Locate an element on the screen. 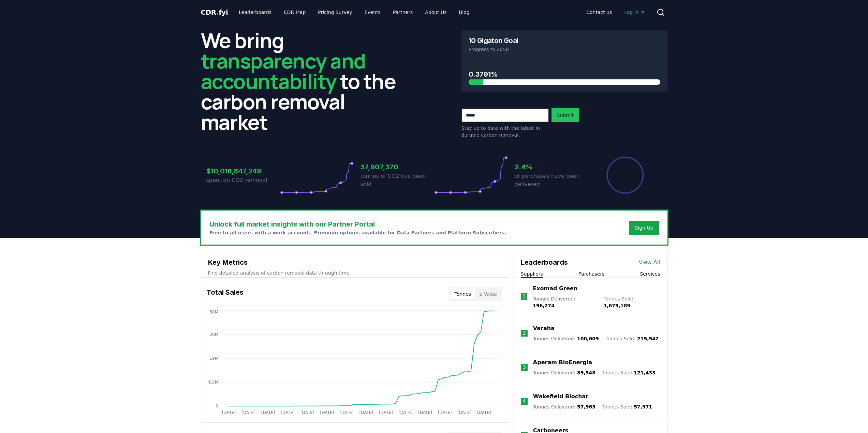 Image resolution: width=868 pixels, height=433 pixels. a: Leaderboards is located at coordinates (255, 12).